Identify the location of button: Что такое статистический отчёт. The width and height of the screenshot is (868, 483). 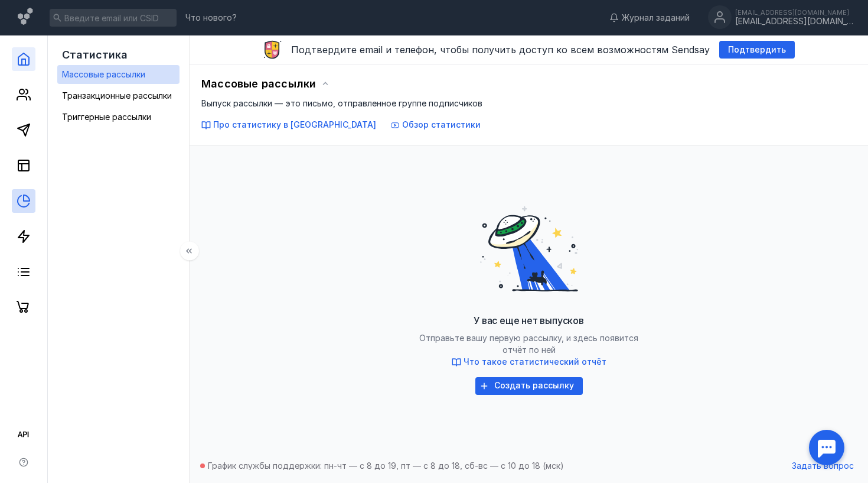
(529, 362).